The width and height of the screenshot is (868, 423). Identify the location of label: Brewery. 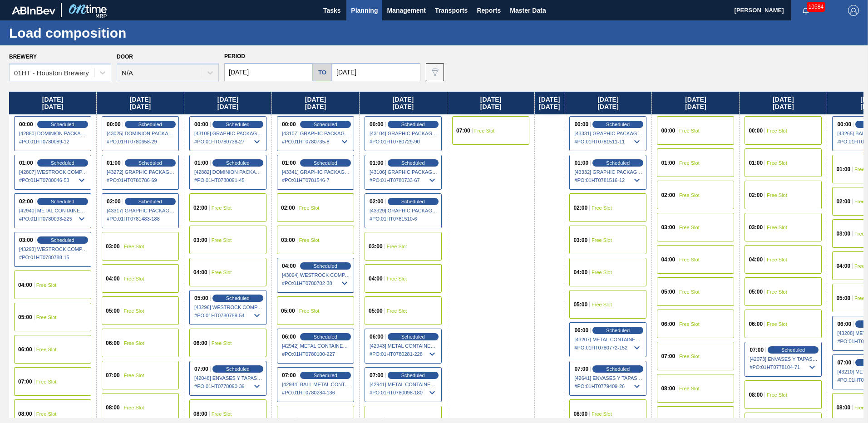
(23, 57).